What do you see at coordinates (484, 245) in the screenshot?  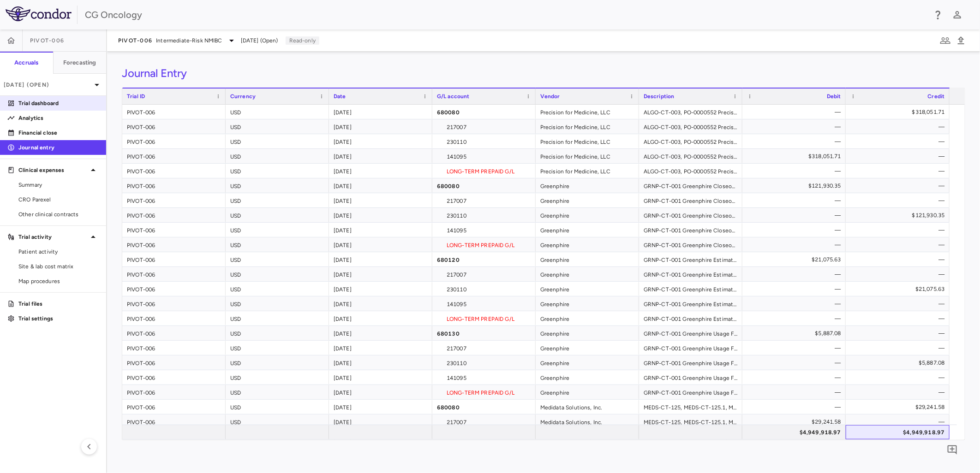 I see `div: LONG-TERM PREPAID G/L` at bounding box center [484, 245].